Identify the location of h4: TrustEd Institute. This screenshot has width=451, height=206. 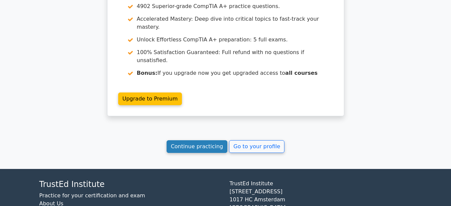
(131, 184).